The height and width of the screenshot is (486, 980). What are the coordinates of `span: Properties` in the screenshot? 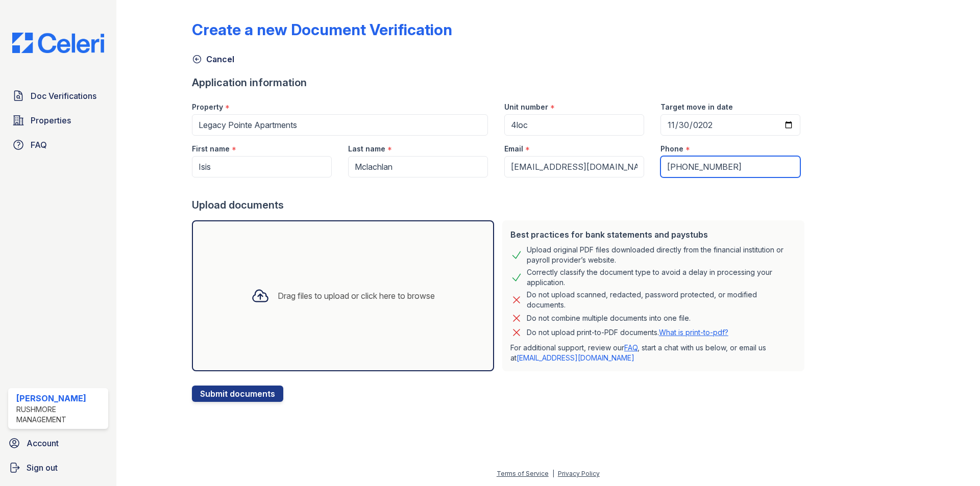 It's located at (51, 120).